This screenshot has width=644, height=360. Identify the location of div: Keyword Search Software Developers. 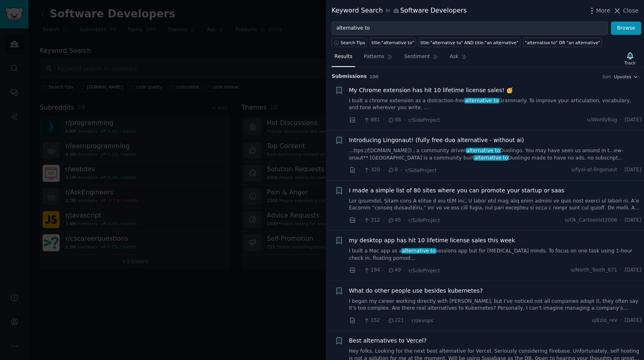
(399, 11).